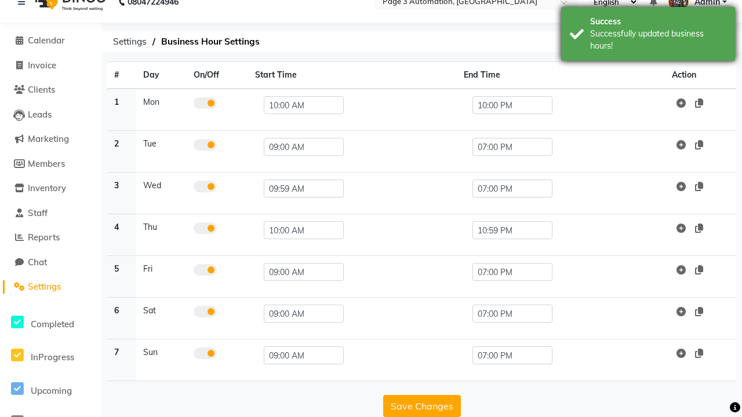 The height and width of the screenshot is (417, 742). Describe the element at coordinates (50, 213) in the screenshot. I see `a: Staff` at that location.